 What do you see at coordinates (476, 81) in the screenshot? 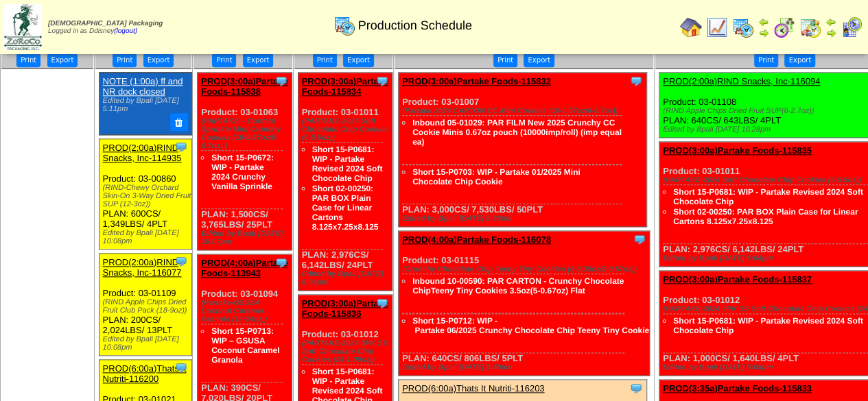
I see `a: PROD(3:00a)Partake Foods-115832` at bounding box center [476, 81].